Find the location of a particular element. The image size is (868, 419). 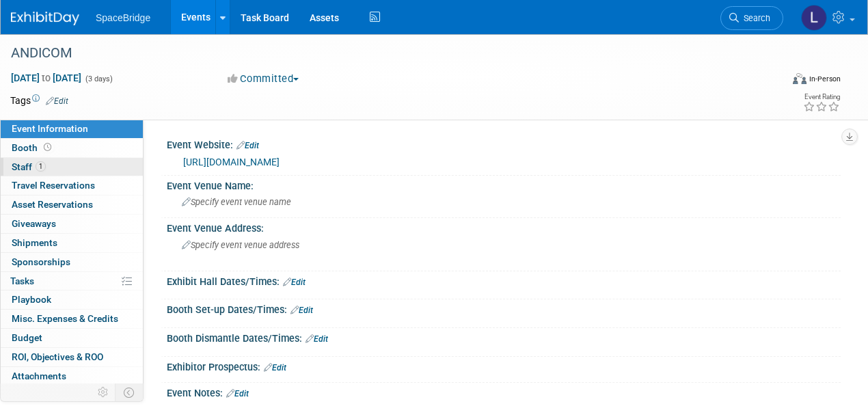

a: Shipments is located at coordinates (71, 242).